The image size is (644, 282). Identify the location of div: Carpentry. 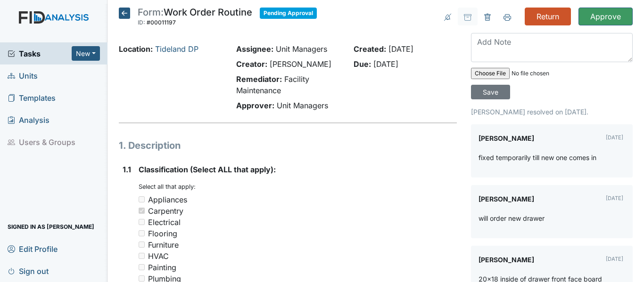
(165, 211).